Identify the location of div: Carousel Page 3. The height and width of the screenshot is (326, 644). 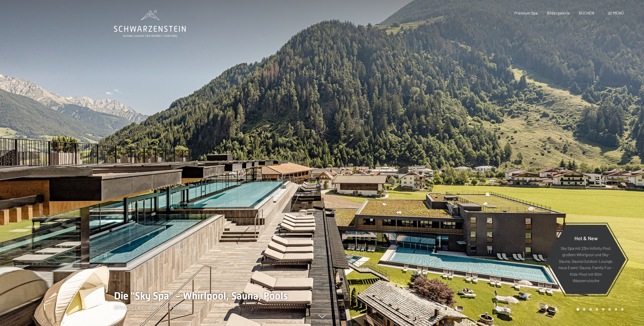
(590, 309).